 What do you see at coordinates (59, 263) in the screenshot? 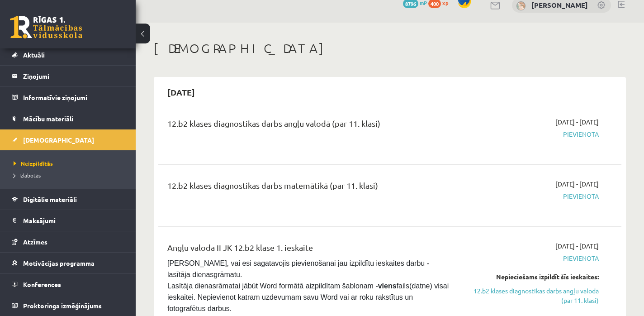
I see `span: Motivācijas programma` at bounding box center [59, 263].